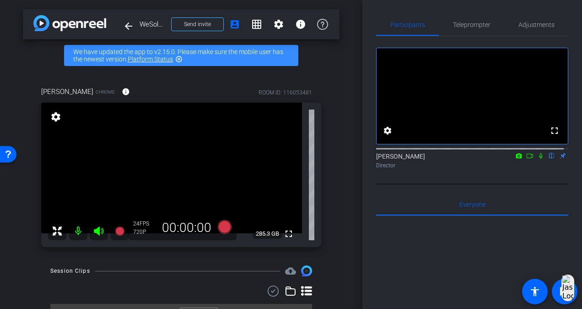 This screenshot has height=309, width=582. Describe the element at coordinates (472, 25) in the screenshot. I see `span: Teleprompter` at that location.